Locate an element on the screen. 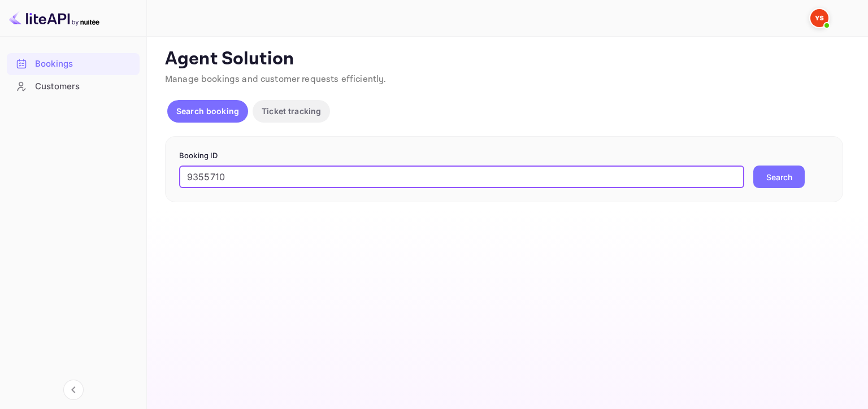 The width and height of the screenshot is (868, 409). p: Ticket tracking is located at coordinates (291, 111).